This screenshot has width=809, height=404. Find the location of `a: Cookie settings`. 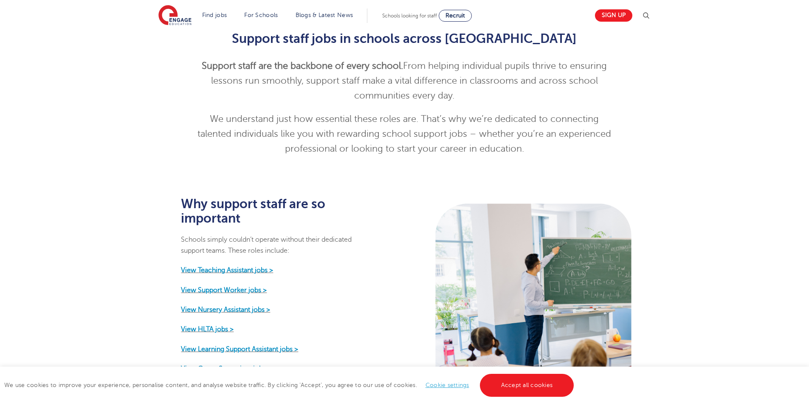

a: Cookie settings is located at coordinates (447, 385).